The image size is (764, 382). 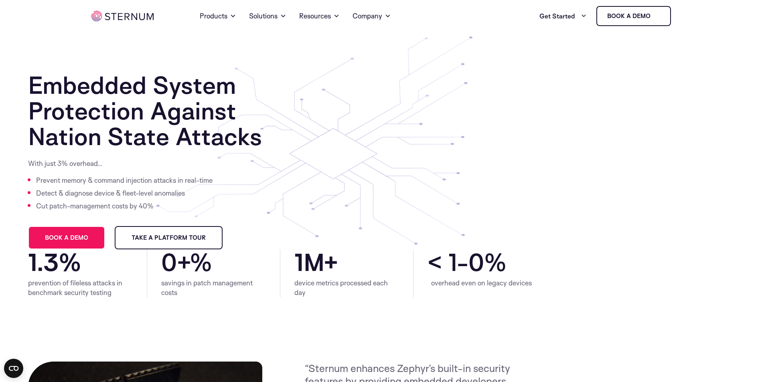 What do you see at coordinates (125, 206) in the screenshot?
I see `li: Cut patch-management costs by 40%` at bounding box center [125, 206].